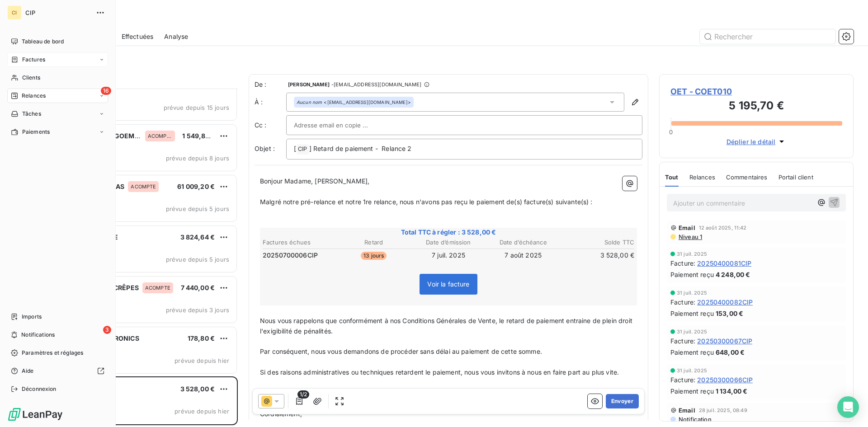 The image size is (868, 427). Describe the element at coordinates (52, 353) in the screenshot. I see `span: Paramètres et réglages` at that location.